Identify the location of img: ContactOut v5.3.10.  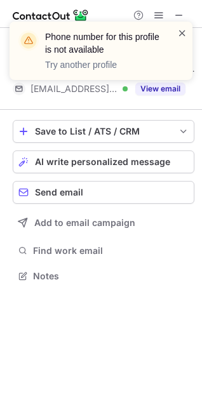
(51, 15).